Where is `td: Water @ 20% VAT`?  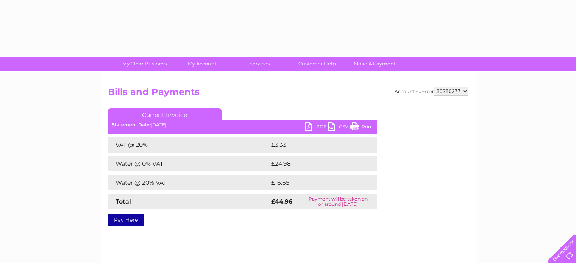
td: Water @ 20% VAT is located at coordinates (189, 183).